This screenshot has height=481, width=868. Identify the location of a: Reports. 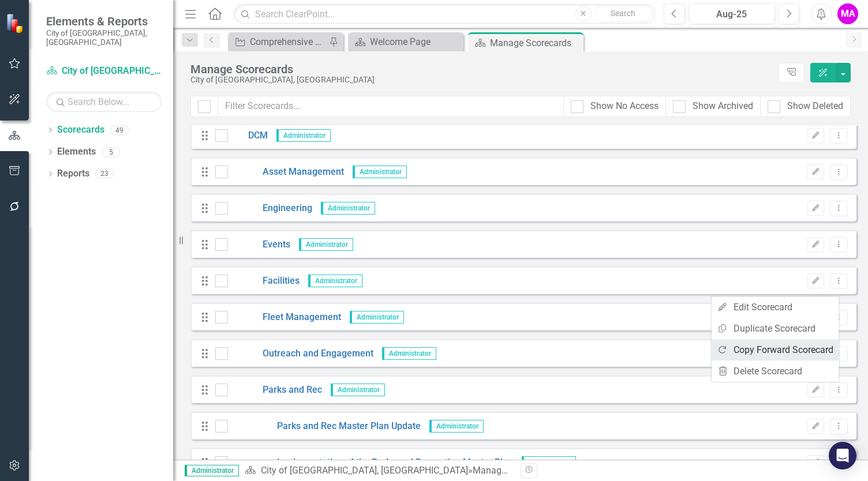
(73, 174).